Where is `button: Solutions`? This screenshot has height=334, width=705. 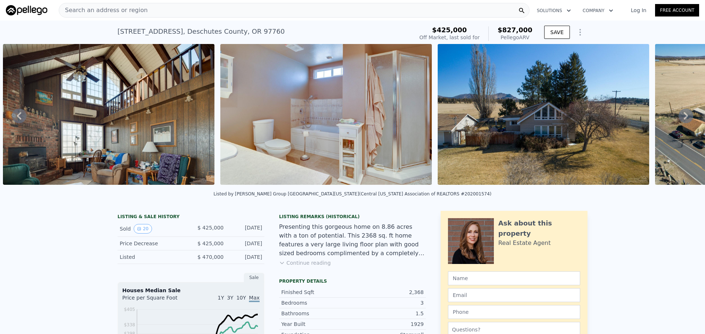
button: Solutions is located at coordinates (554, 11).